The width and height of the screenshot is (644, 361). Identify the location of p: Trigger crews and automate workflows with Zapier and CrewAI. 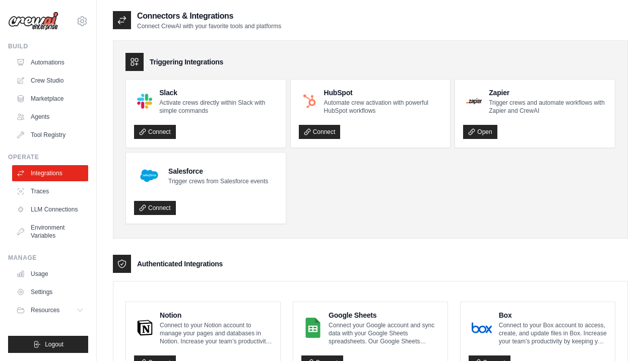
(548, 107).